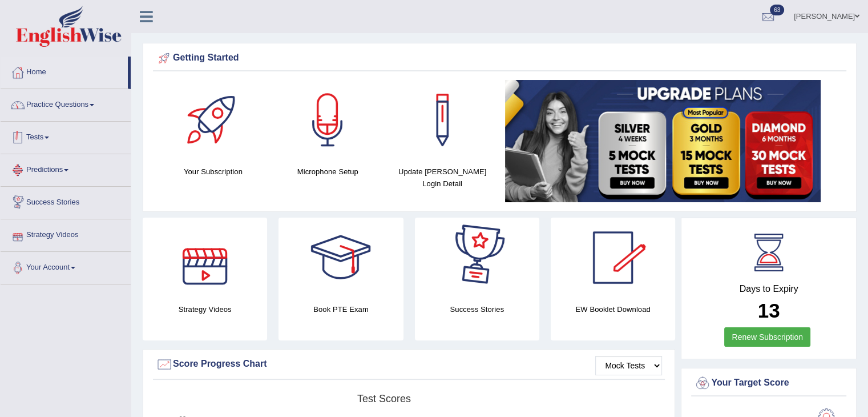 Image resolution: width=868 pixels, height=417 pixels. I want to click on h4: Success Stories, so click(477, 309).